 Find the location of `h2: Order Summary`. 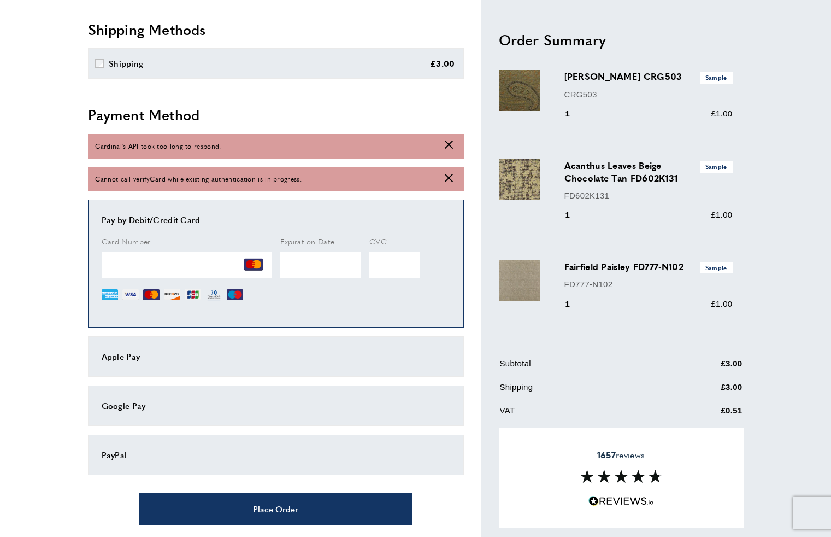

h2: Order Summary is located at coordinates (621, 39).